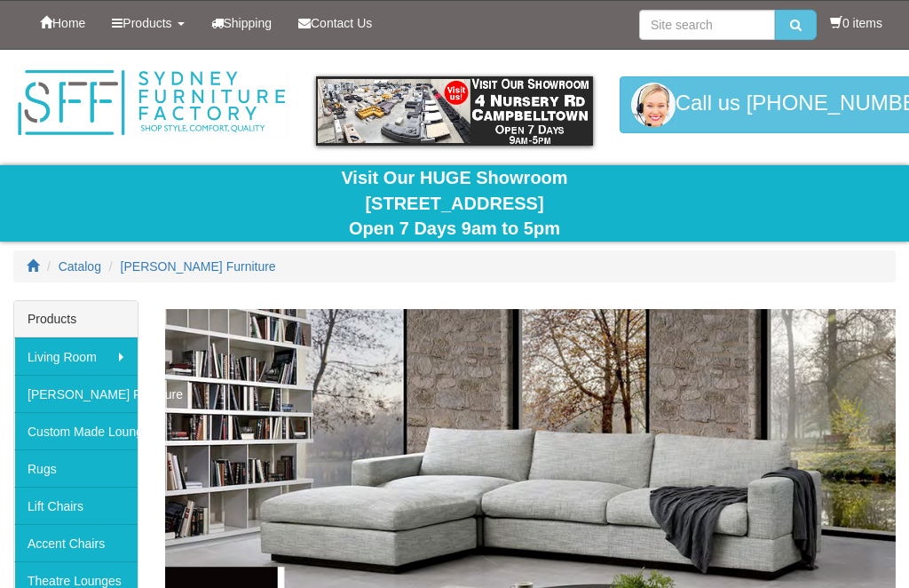  I want to click on span: Catalog, so click(80, 266).